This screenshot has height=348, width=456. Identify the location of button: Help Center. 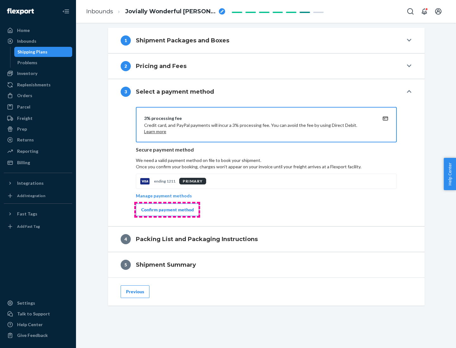
(450, 174).